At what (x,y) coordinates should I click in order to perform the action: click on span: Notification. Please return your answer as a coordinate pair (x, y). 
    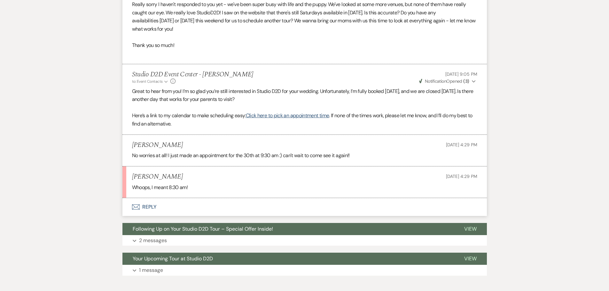
    Looking at the image, I should click on (435, 81).